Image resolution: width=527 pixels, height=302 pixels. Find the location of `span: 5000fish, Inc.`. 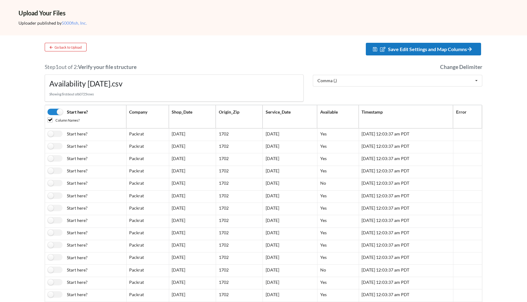

span: 5000fish, Inc. is located at coordinates (74, 23).